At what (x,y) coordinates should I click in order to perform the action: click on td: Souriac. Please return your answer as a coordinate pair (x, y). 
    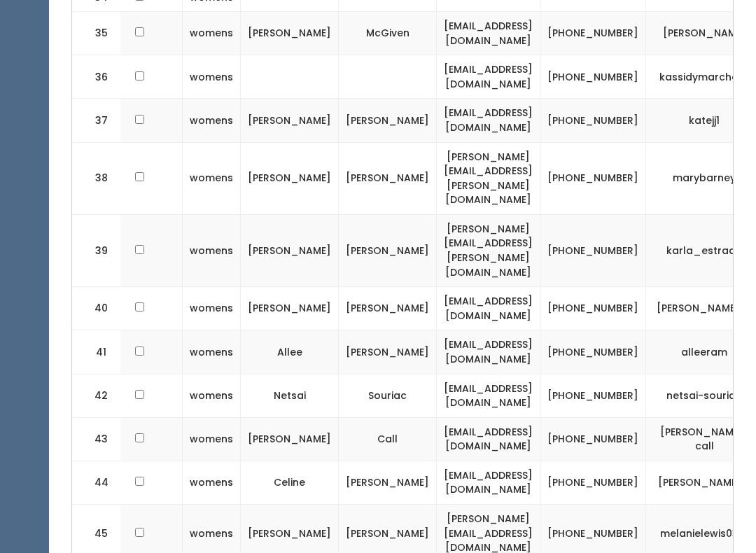
    Looking at the image, I should click on (388, 396).